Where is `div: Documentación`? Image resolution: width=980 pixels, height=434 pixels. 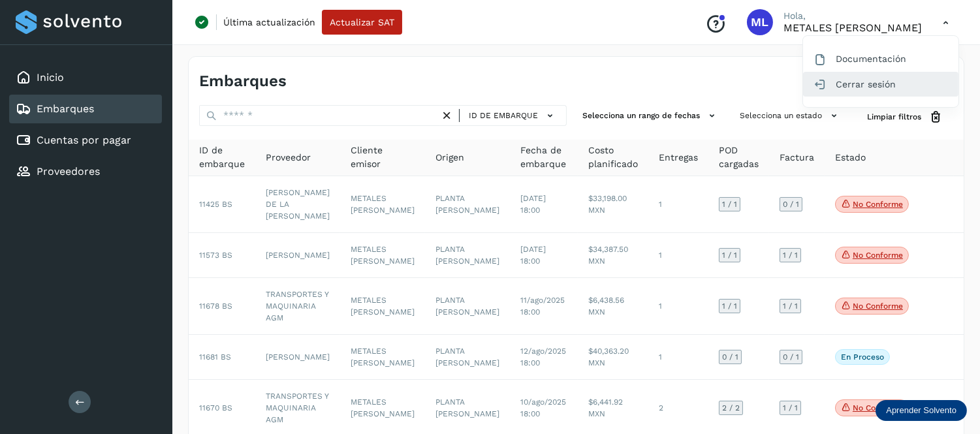 div: Documentación is located at coordinates (881, 59).